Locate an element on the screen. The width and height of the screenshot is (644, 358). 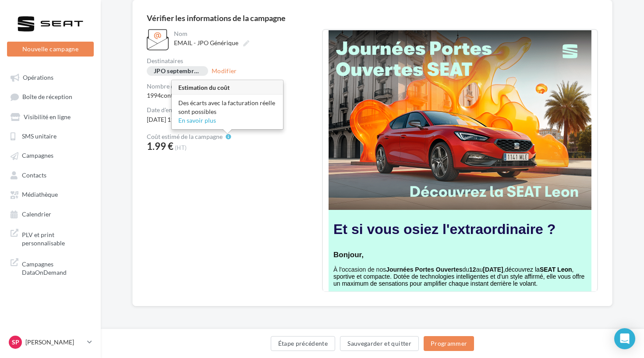
button: Étape précédente is located at coordinates (303, 343).